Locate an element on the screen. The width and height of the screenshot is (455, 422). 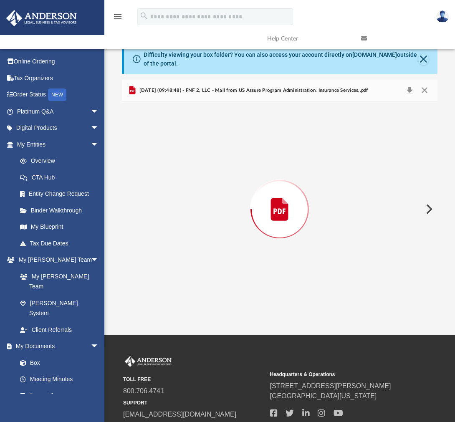
a: Meeting Minutes is located at coordinates (59, 380).